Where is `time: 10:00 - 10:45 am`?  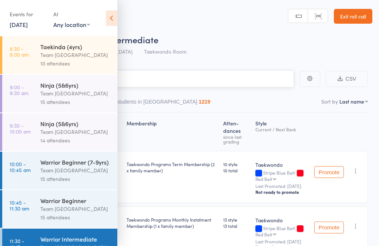
time: 10:00 - 10:45 am is located at coordinates (20, 167).